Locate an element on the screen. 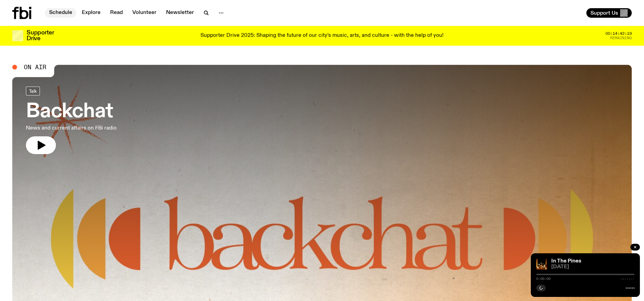  span: 0:00:00 is located at coordinates (544, 278).